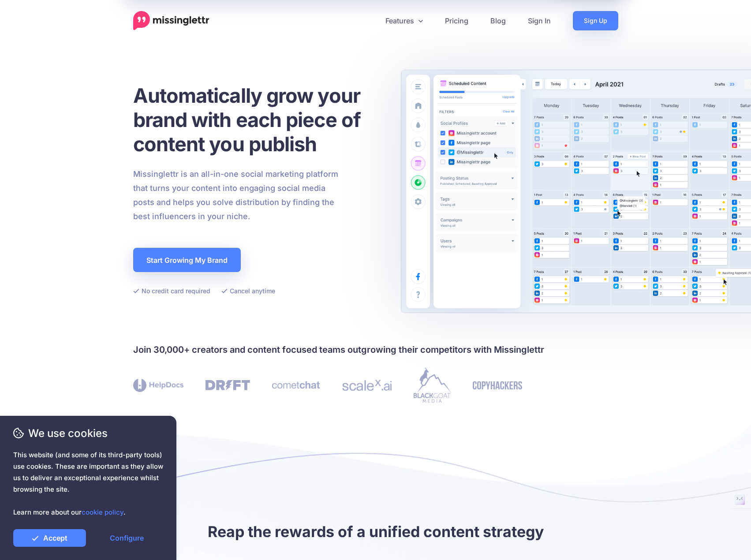  Describe the element at coordinates (595, 21) in the screenshot. I see `a: Sign Up` at that location.